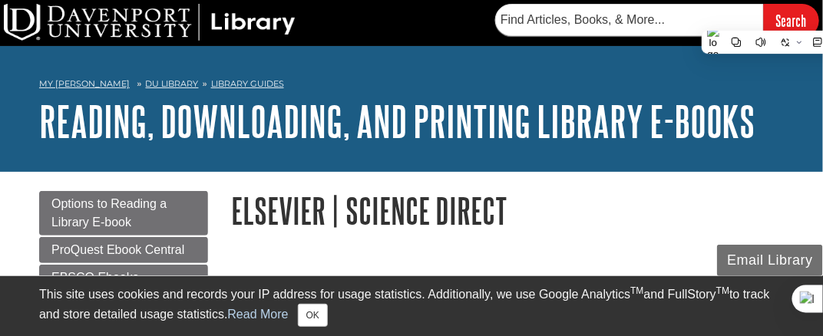 This screenshot has width=823, height=336. What do you see at coordinates (657, 20) in the screenshot?
I see `form: Searches DU Library's articles, books, and more` at bounding box center [657, 20].